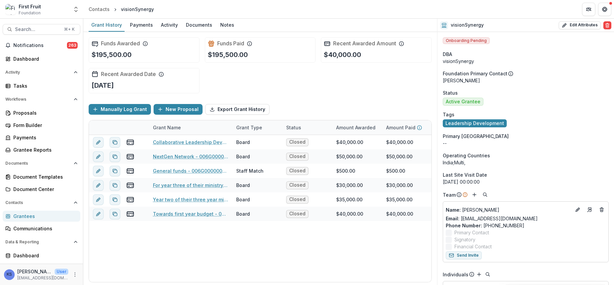  Describe the element at coordinates (237, 109) in the screenshot. I see `button: Export Grant History` at that location.